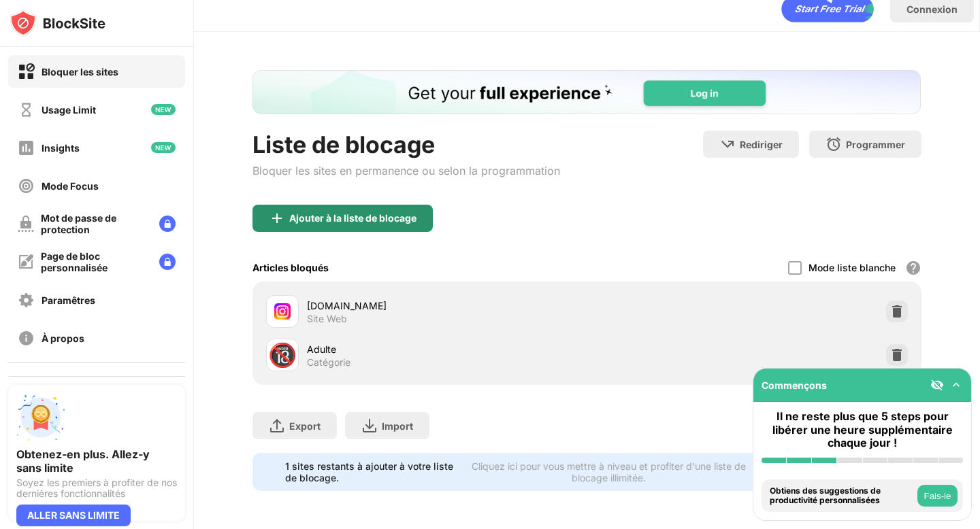  Describe the element at coordinates (26, 185) in the screenshot. I see `img: focus-off.svg` at that location.